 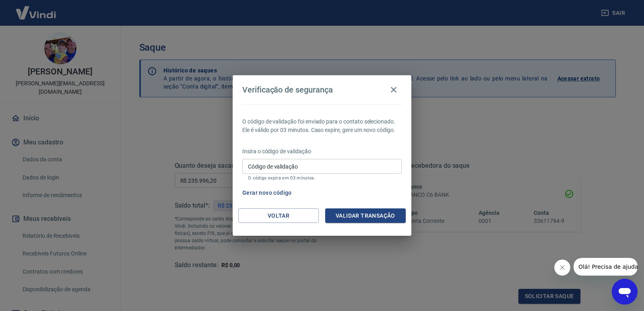 What do you see at coordinates (322, 152) in the screenshot?
I see `p: Insira o código de validação` at bounding box center [322, 152].